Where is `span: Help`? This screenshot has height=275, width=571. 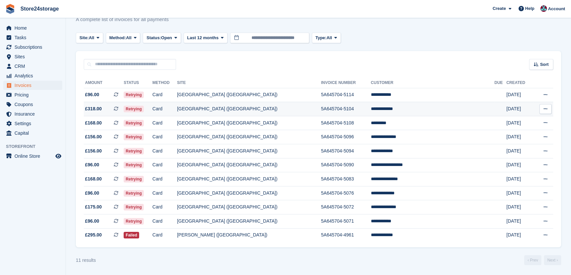
span: Help is located at coordinates (530, 9).